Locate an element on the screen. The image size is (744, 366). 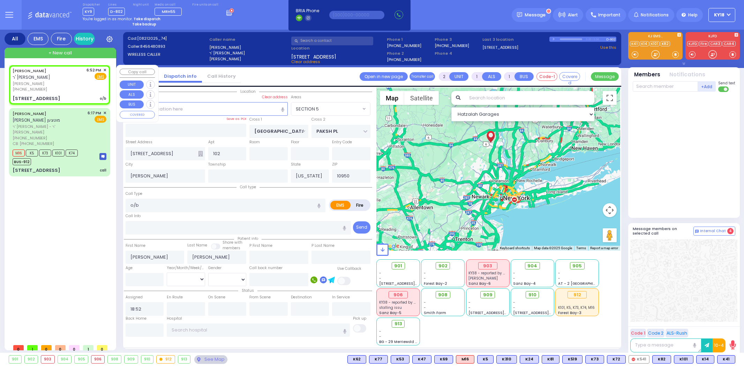
button: ALS is located at coordinates (492, 76).